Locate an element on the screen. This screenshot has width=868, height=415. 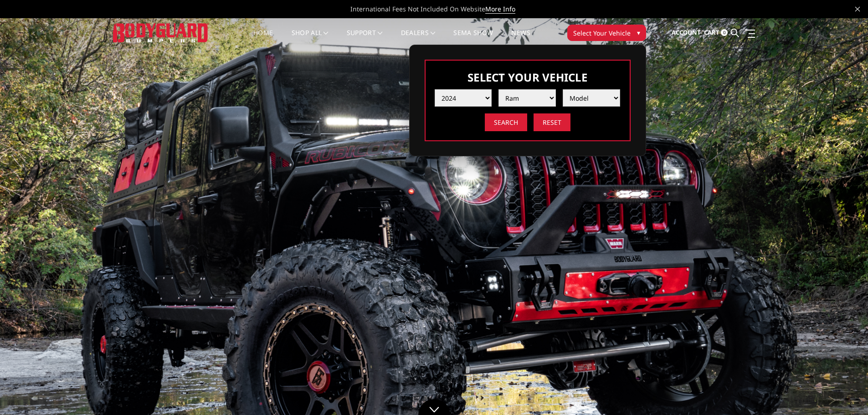
img: BODYGUARD BUMPERS is located at coordinates (161, 33).